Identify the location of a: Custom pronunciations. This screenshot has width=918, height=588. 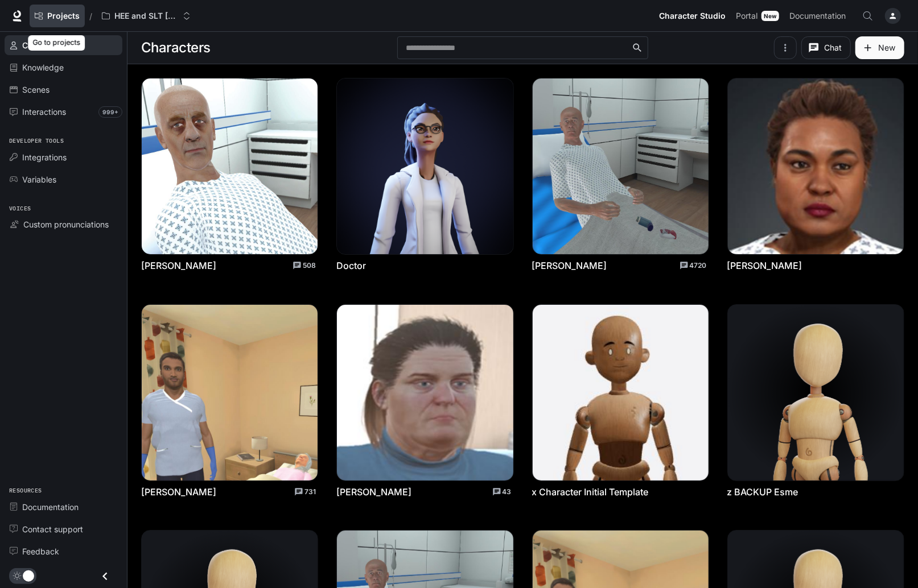
(63, 224).